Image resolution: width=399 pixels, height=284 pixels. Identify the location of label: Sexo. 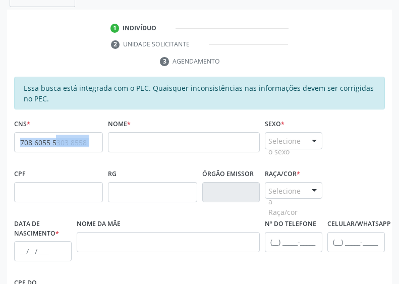
(274, 124).